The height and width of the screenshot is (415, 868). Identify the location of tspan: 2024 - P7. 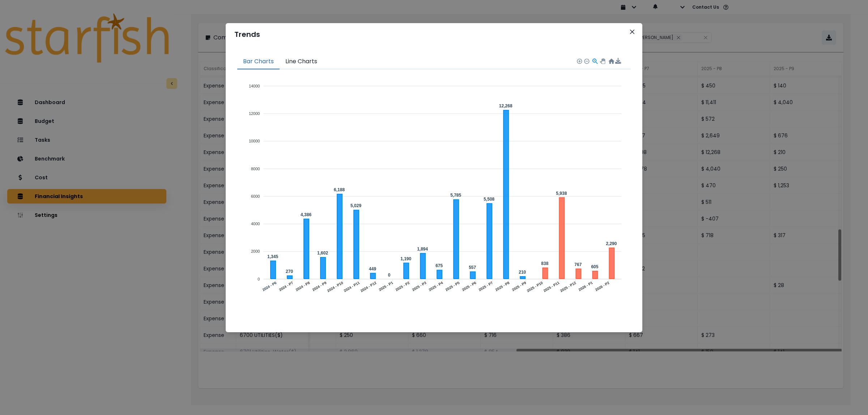
(286, 286).